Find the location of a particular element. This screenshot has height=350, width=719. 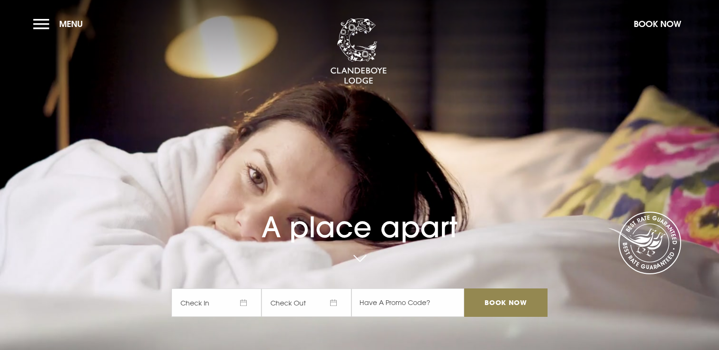

input: Book Now is located at coordinates (506, 303).